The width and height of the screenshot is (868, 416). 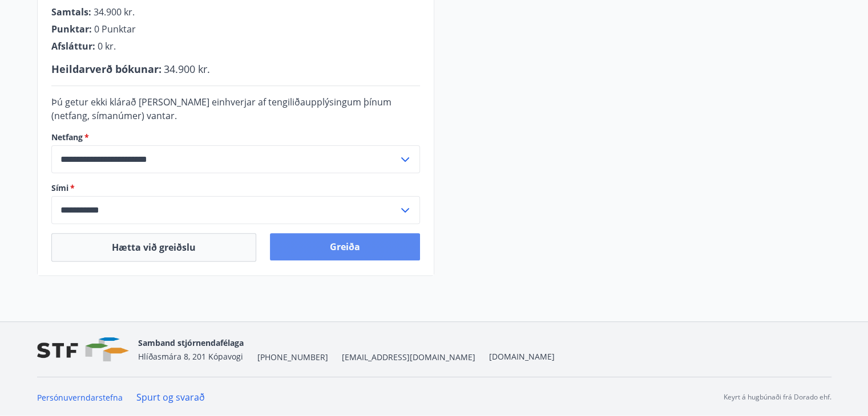 What do you see at coordinates (171, 397) in the screenshot?
I see `a: Spurt og svarað` at bounding box center [171, 397].